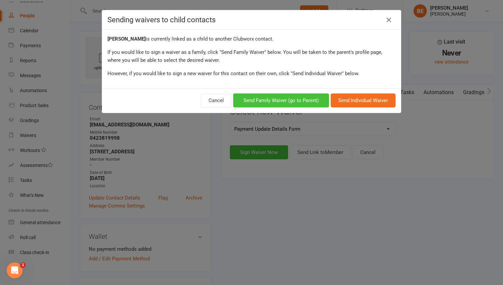  Describe the element at coordinates (251, 73) in the screenshot. I see `div: However, if you would like to sign a new waiver for this contact on their own, click "Send Indivi...` at that location.